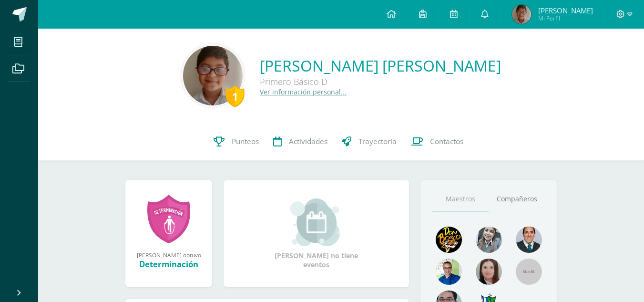 The image size is (644, 302). I want to click on a: Punteos, so click(236, 142).